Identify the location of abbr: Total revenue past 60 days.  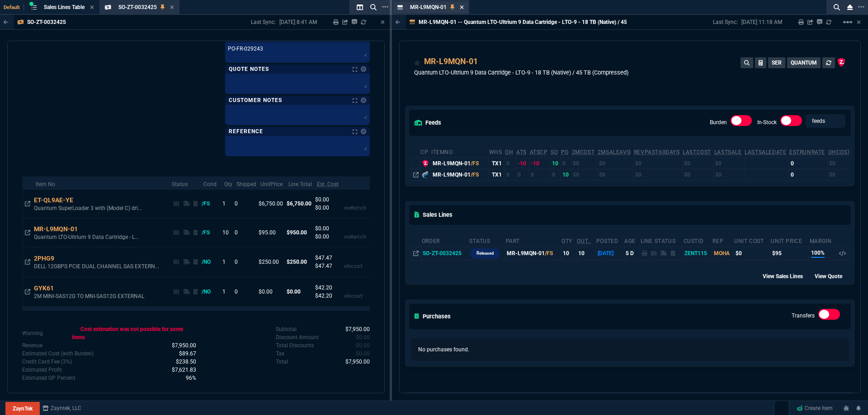
(656, 152).